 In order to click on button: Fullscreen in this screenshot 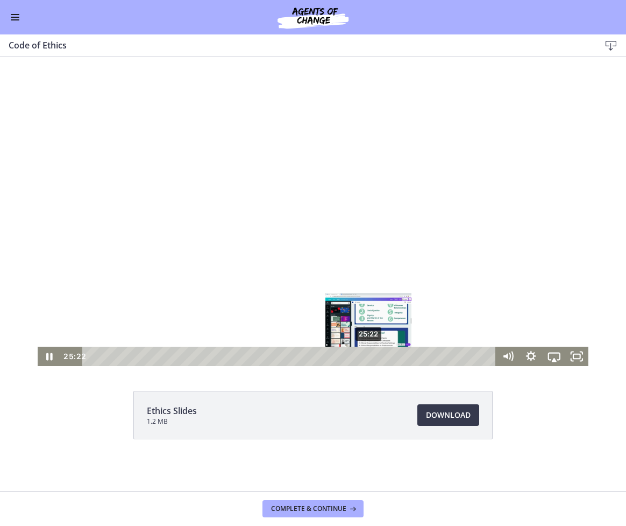, I will do `click(577, 335)`.